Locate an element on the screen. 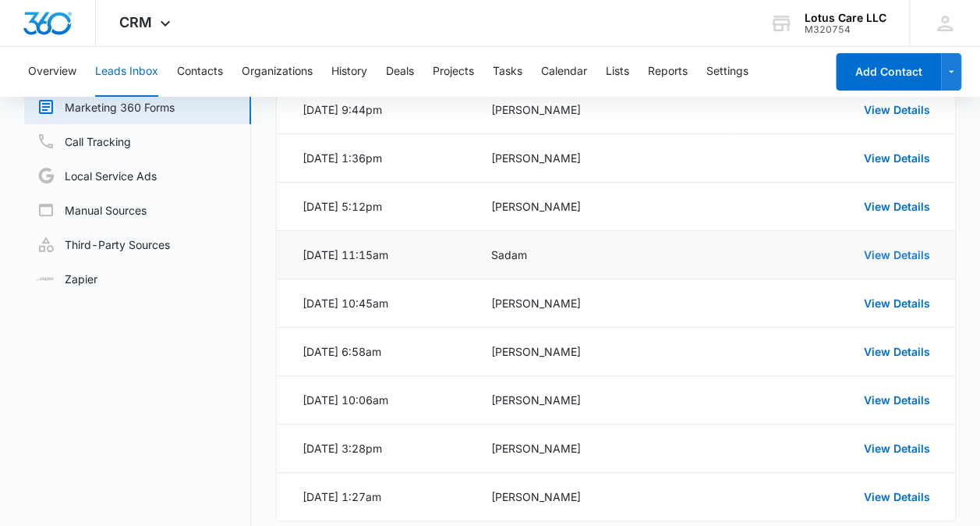 This screenshot has width=980, height=526. button: Calendar is located at coordinates (564, 72).